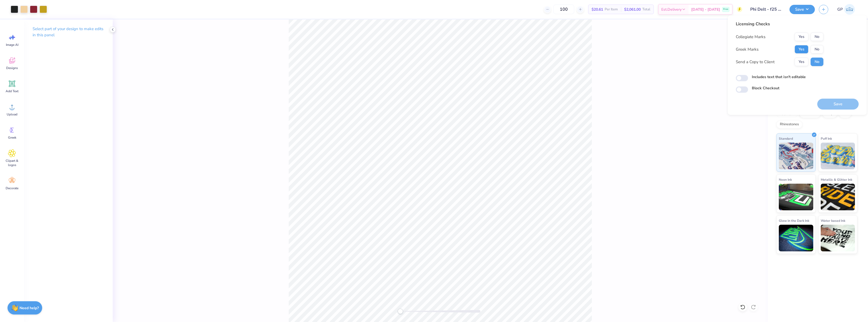 The width and height of the screenshot is (868, 322). I want to click on span: Metallic & Glitter Ink, so click(837, 179).